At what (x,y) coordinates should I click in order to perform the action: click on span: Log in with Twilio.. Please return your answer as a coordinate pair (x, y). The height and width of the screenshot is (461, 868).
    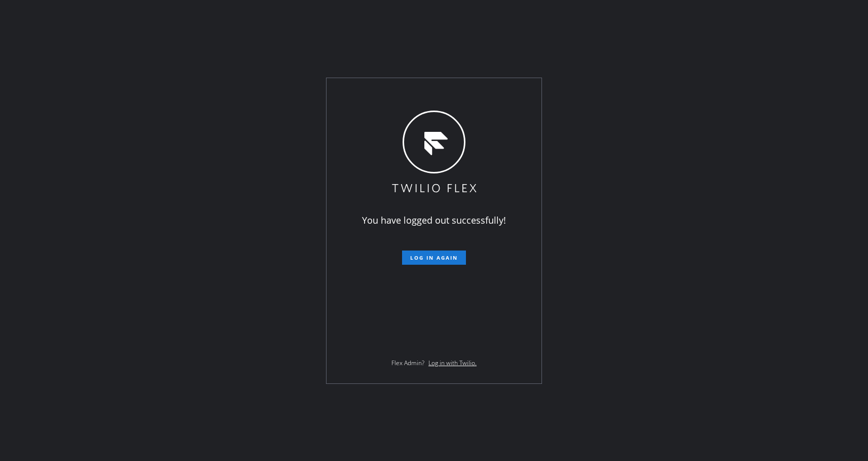
    Looking at the image, I should click on (452, 363).